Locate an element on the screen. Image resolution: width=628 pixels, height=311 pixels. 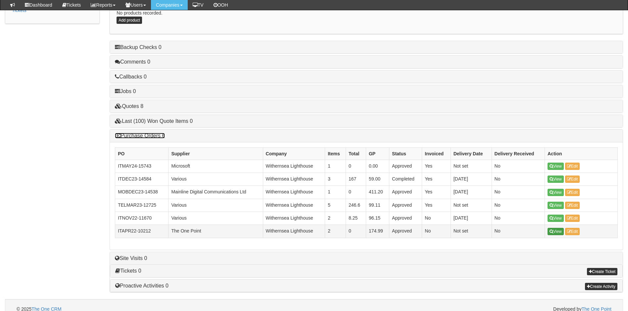
a: Comments 0 is located at coordinates (133, 62).